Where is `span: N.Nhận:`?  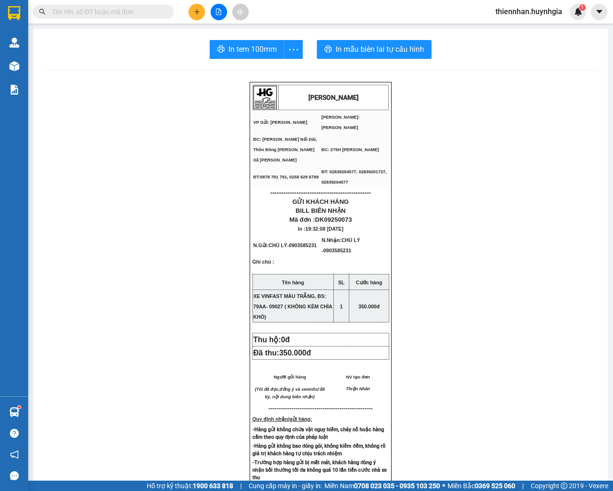 span: N.Nhận: is located at coordinates (341, 245).